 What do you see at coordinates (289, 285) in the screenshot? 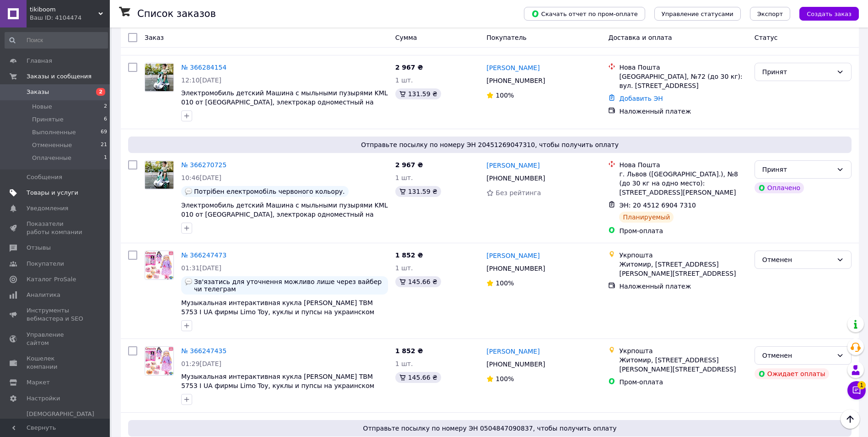
I see `span: Зв'язатись для уточнення можливо лише через вайбер чи телеграм` at bounding box center [289, 285].